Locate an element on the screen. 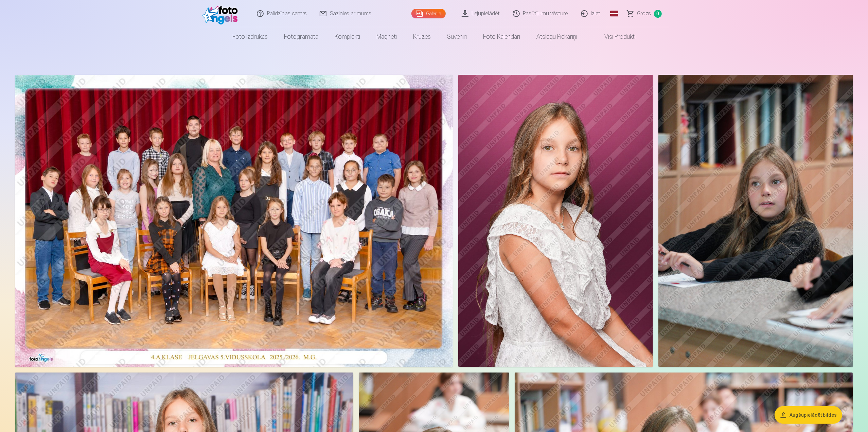 This screenshot has height=432, width=868. span: Grozs is located at coordinates (644, 14).